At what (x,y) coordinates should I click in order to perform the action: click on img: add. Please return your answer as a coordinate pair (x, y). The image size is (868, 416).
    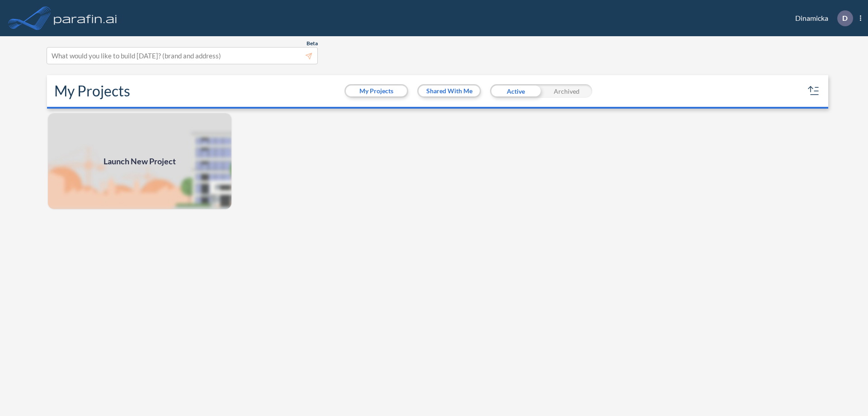
    Looking at the image, I should click on (140, 161).